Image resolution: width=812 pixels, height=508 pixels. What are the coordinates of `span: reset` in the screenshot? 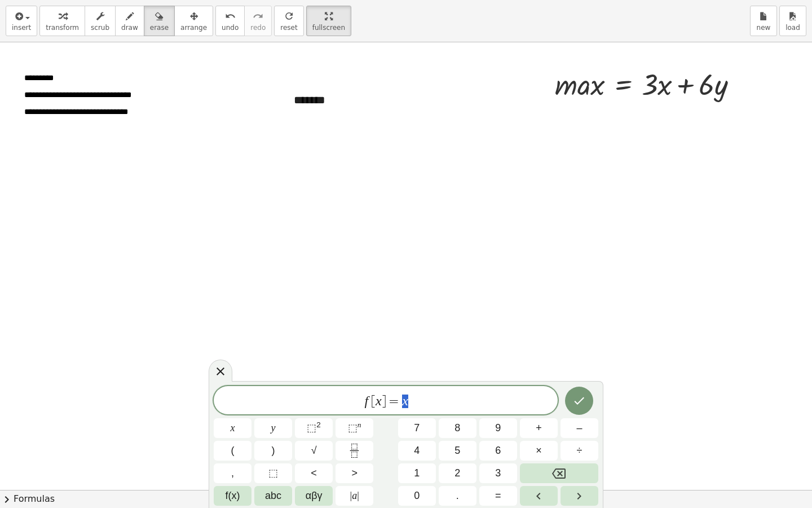 It's located at (289, 28).